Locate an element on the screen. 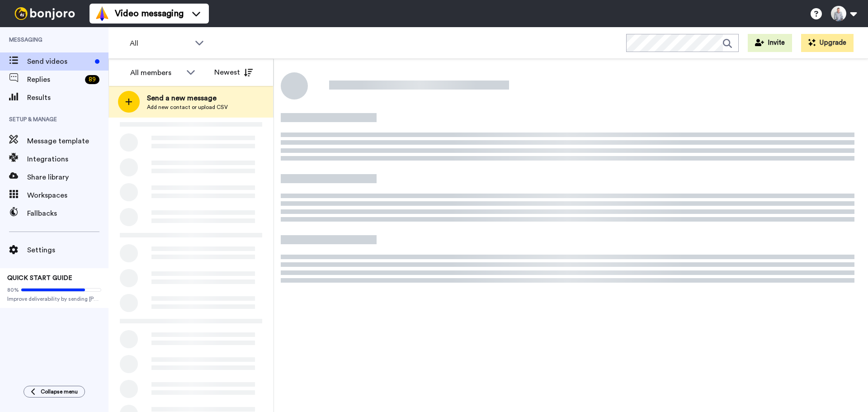 The height and width of the screenshot is (412, 868). img: bj-logo-header-white.svg is located at coordinates (45, 13).